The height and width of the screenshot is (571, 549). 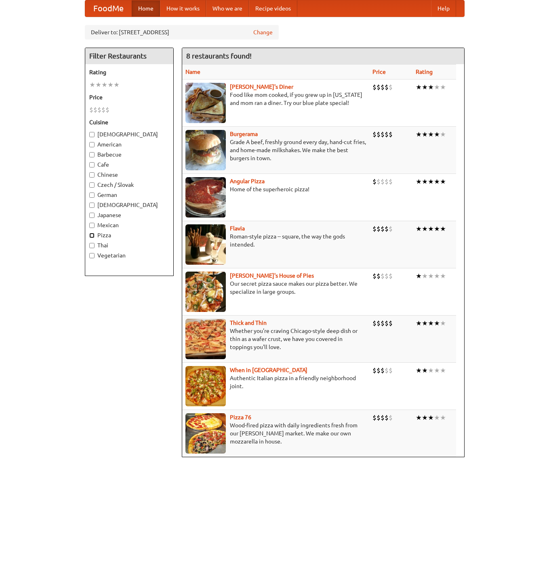 I want to click on b: Flavia, so click(x=237, y=229).